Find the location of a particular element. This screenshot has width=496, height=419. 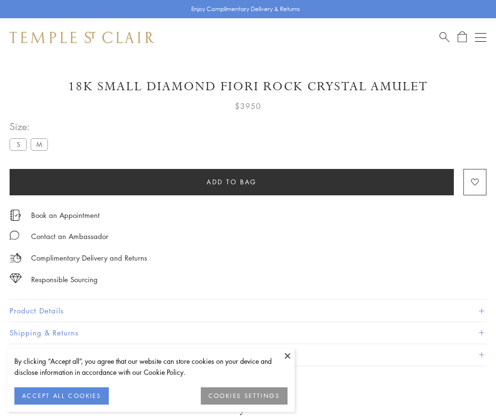

button: COOKIES SETTINGS is located at coordinates (244, 396).